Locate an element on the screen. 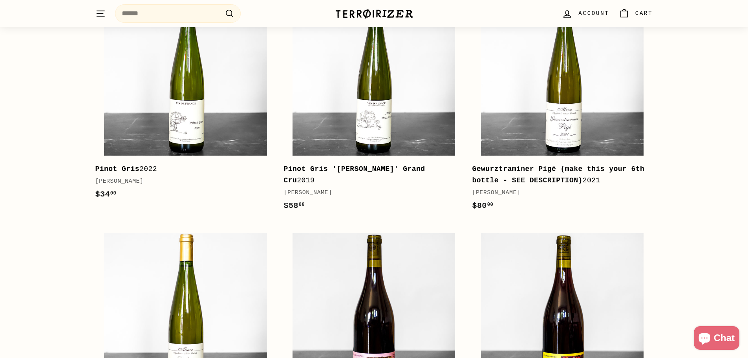 This screenshot has height=358, width=748. span: Cart is located at coordinates (644, 13).